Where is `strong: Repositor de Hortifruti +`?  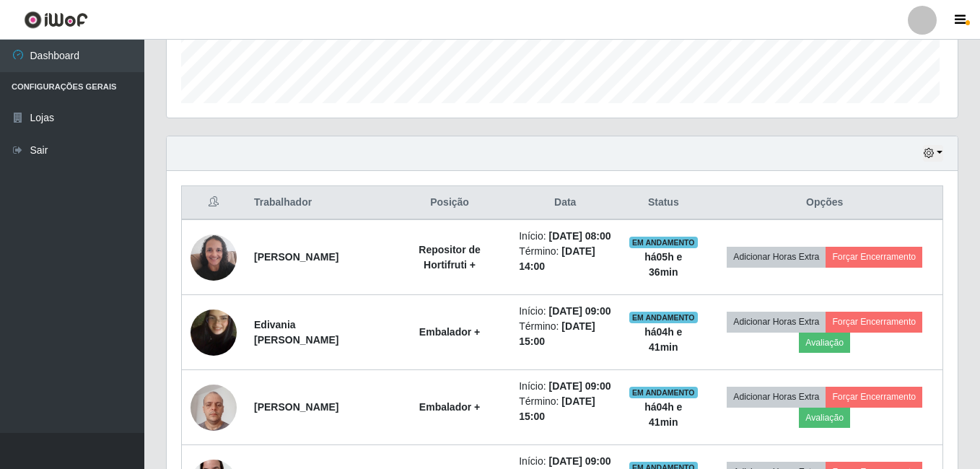 strong: Repositor de Hortifruti + is located at coordinates (449, 256).